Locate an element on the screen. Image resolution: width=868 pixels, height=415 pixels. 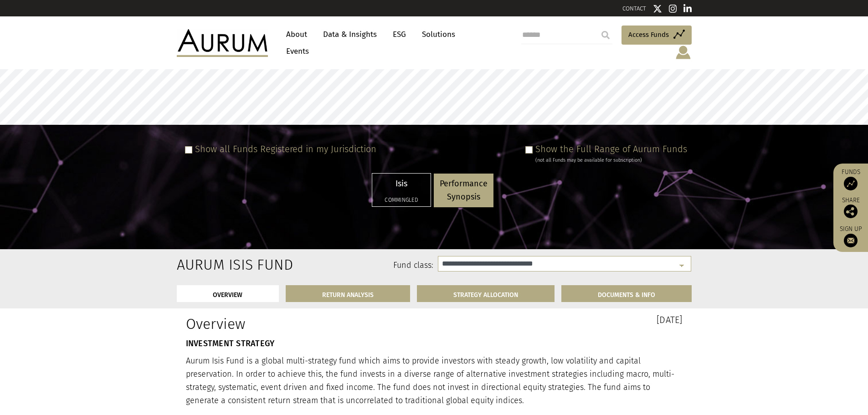
div: Share is located at coordinates (851, 208).